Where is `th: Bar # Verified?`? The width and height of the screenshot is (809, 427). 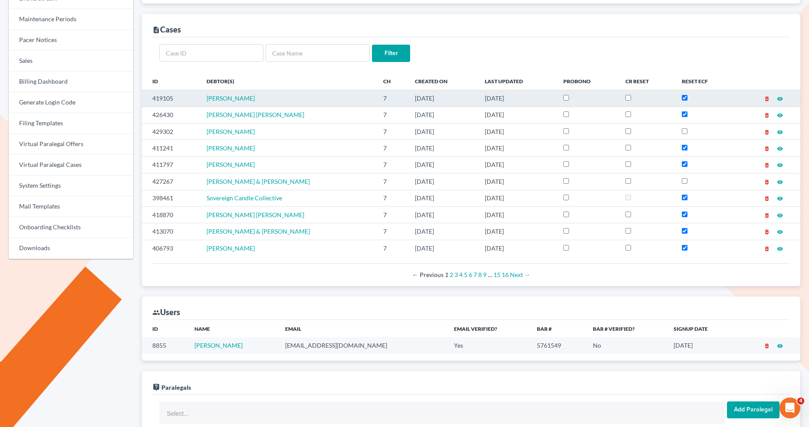 th: Bar # Verified? is located at coordinates (626, 329).